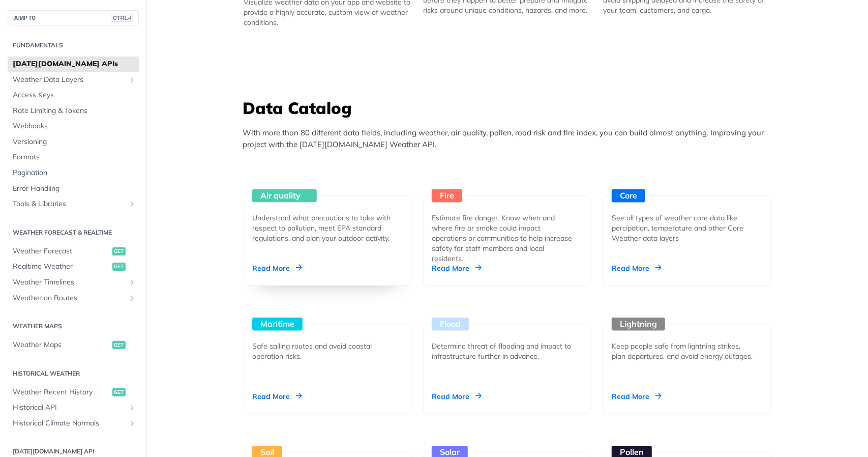 The width and height of the screenshot is (868, 457). What do you see at coordinates (73, 126) in the screenshot?
I see `a: Webhooks` at bounding box center [73, 126].